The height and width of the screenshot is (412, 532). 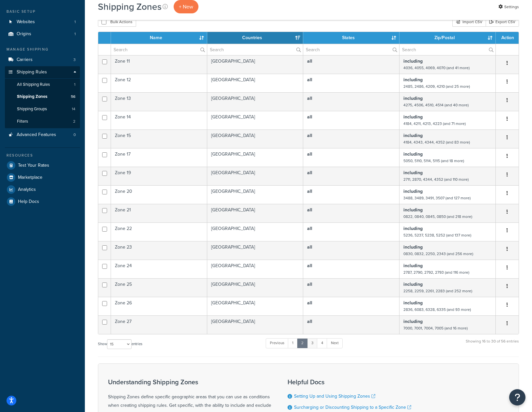 I want to click on span: 14, so click(x=73, y=109).